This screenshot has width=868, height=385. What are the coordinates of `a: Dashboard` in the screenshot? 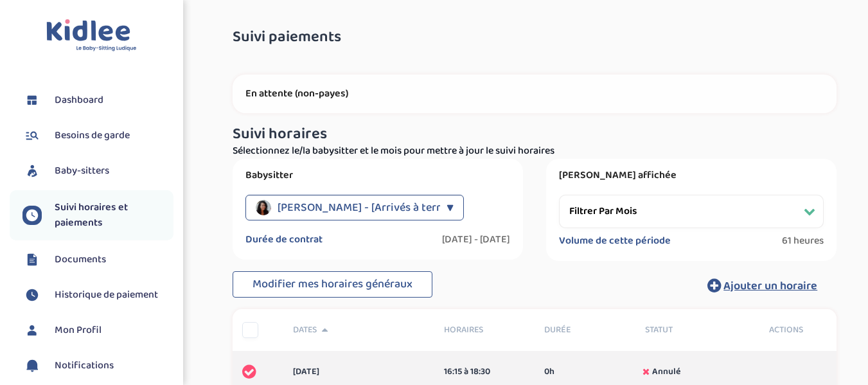 It's located at (98, 100).